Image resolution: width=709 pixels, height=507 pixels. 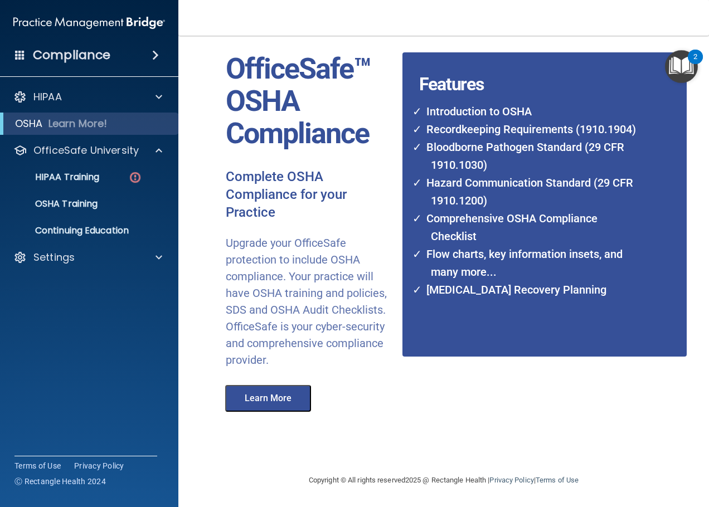 What do you see at coordinates (54, 257) in the screenshot?
I see `p: Settings` at bounding box center [54, 257].